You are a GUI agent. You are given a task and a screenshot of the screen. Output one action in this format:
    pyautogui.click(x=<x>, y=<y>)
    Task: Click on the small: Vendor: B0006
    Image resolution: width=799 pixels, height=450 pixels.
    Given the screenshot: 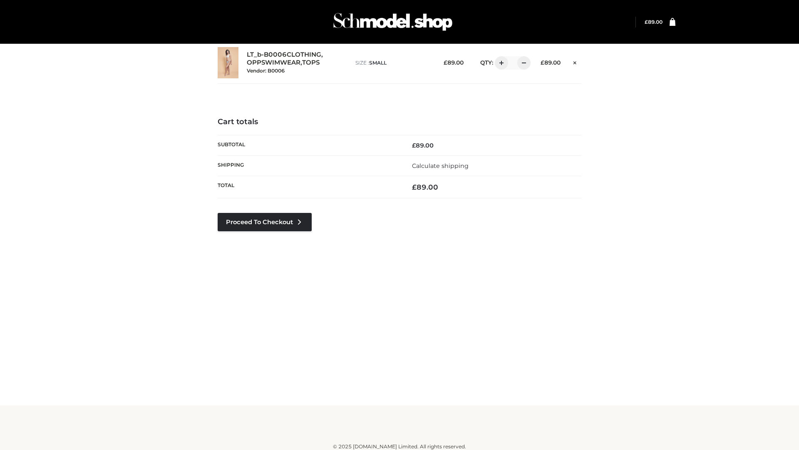 What is the action you would take?
    pyautogui.click(x=266, y=70)
    